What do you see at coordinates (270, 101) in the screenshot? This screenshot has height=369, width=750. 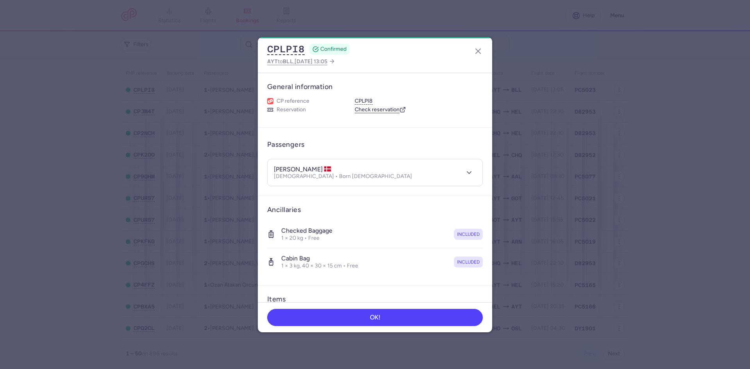 I see `figure: 1L airline logo` at bounding box center [270, 101].